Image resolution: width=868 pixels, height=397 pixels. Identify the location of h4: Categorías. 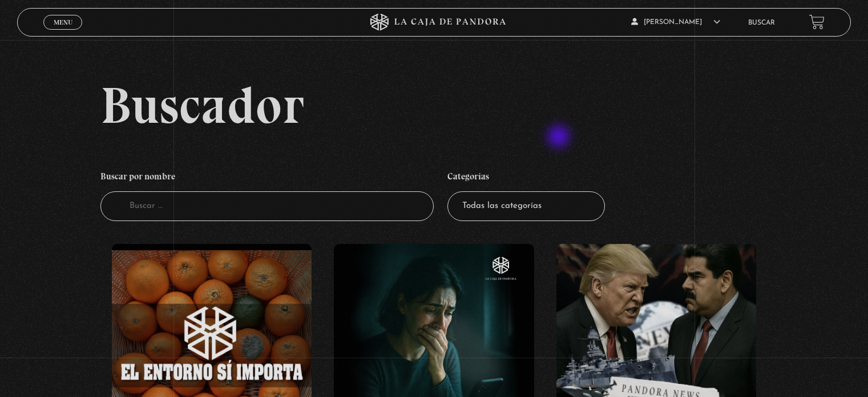
(526, 178).